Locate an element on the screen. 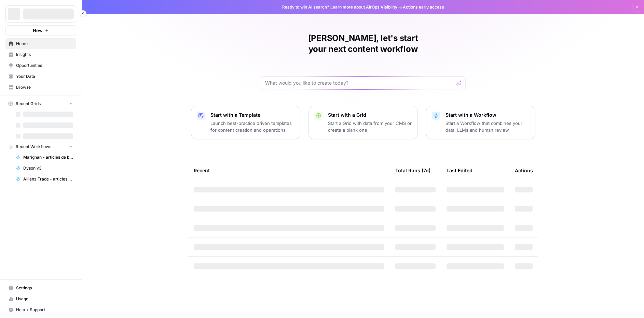 This screenshot has width=644, height=318. a: Home is located at coordinates (41, 44).